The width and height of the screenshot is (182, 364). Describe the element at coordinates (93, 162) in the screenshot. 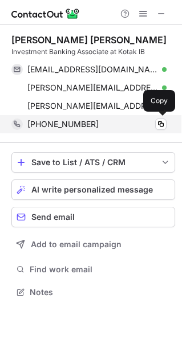

I see `div: Save to List / ATS / CRM` at that location.